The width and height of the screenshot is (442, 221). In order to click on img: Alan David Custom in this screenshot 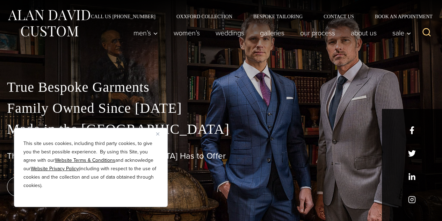, I will do `click(49, 23)`.